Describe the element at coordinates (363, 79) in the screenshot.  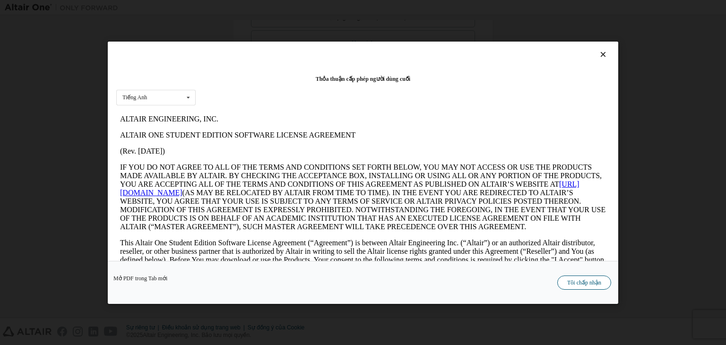
I see `font: Thỏa thuận cấp phép người dùng cuối` at that location.